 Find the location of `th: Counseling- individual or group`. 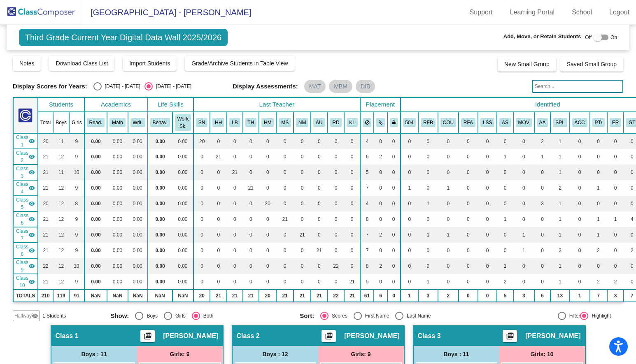

th: Counseling- individual or group is located at coordinates (448, 122).